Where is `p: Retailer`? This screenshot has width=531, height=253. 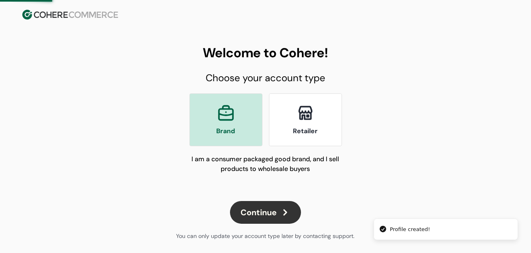 p: Retailer is located at coordinates (305, 131).